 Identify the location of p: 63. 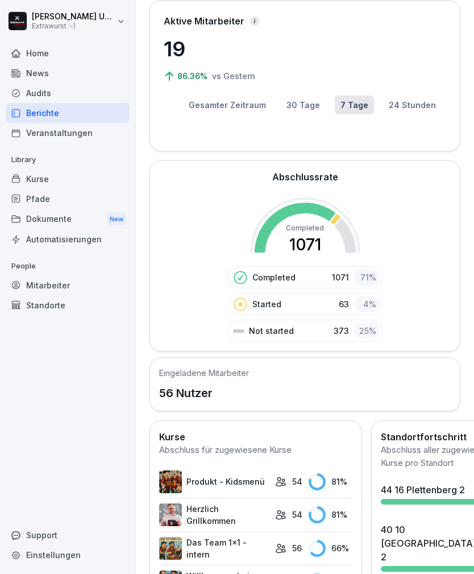
(344, 304).